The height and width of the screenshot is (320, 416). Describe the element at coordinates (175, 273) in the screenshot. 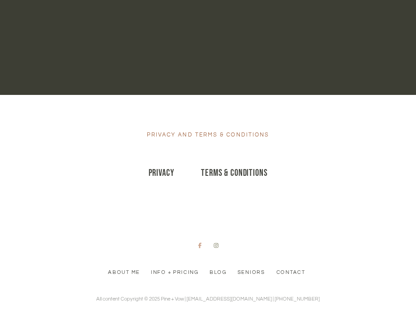

I see `a: Info + Pricing` at that location.